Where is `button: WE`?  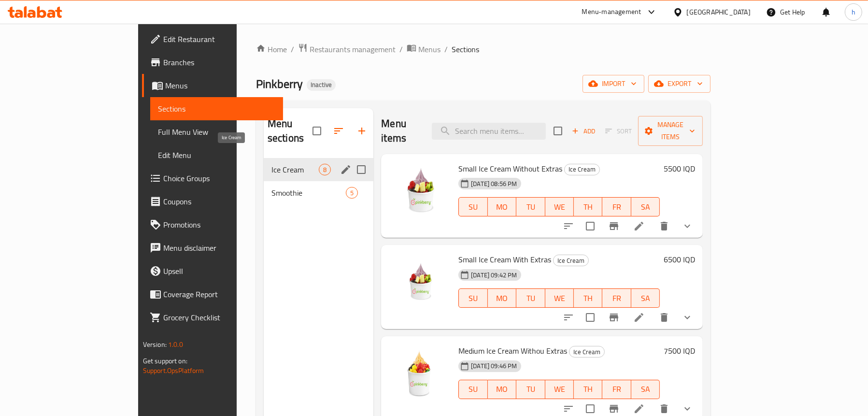 button: WE is located at coordinates (559, 389).